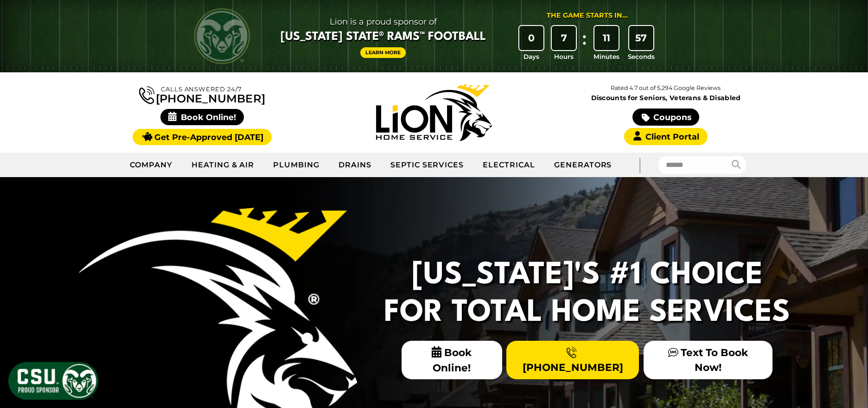  I want to click on div: 57, so click(641, 38).